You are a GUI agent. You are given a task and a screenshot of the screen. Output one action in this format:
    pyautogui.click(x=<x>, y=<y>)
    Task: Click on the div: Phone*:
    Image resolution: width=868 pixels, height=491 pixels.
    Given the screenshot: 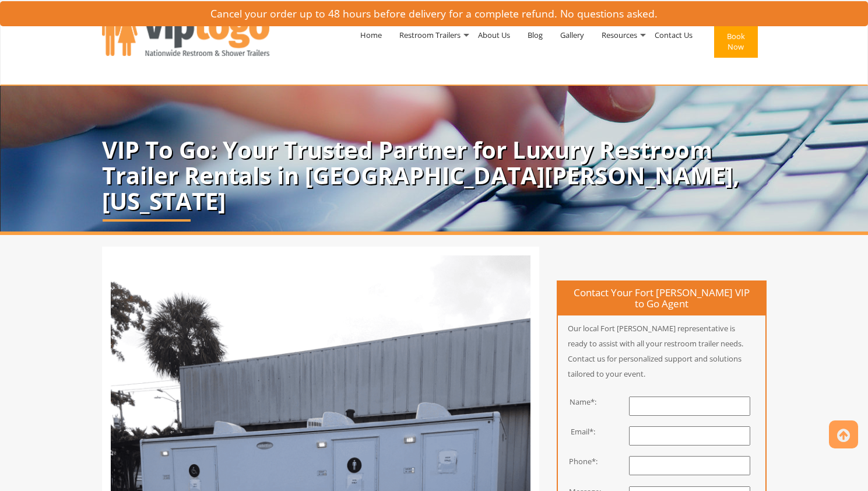 What is the action you would take?
    pyautogui.click(x=577, y=461)
    